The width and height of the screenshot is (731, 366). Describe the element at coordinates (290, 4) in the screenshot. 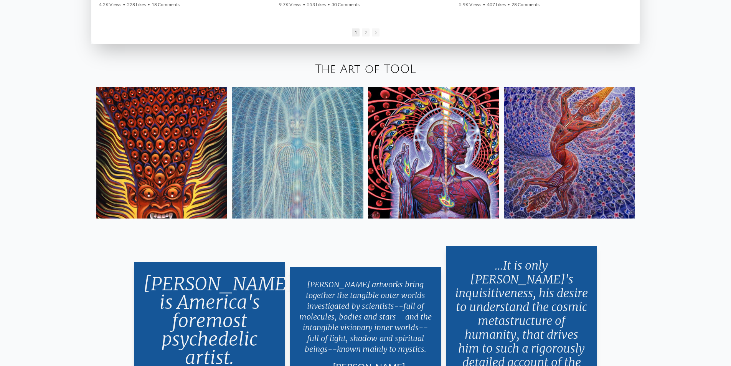

I see `span: 9.7K Views` at that location.